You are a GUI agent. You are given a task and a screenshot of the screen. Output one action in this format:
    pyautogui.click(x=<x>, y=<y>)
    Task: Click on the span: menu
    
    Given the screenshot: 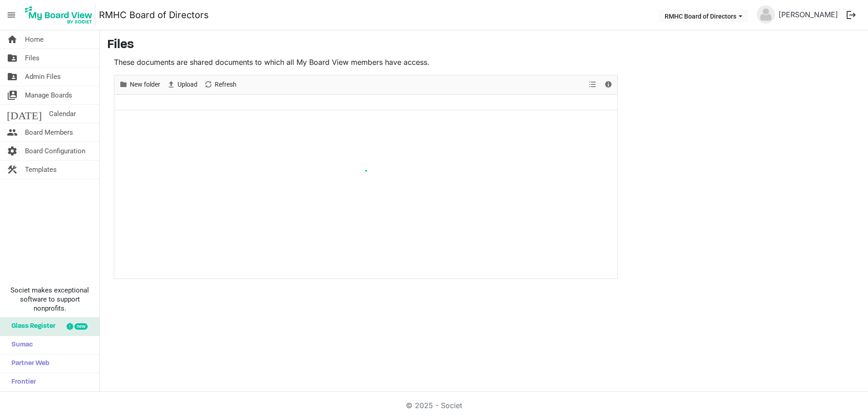 What is the action you would take?
    pyautogui.click(x=12, y=15)
    